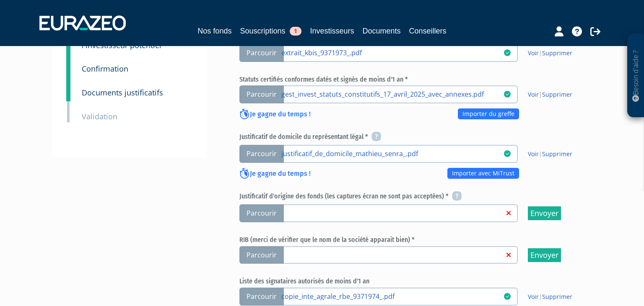  What do you see at coordinates (413, 240) in the screenshot?
I see `h6: RIB (merci de vérifier que le nom de la société apparait bien) *` at bounding box center [413, 240].